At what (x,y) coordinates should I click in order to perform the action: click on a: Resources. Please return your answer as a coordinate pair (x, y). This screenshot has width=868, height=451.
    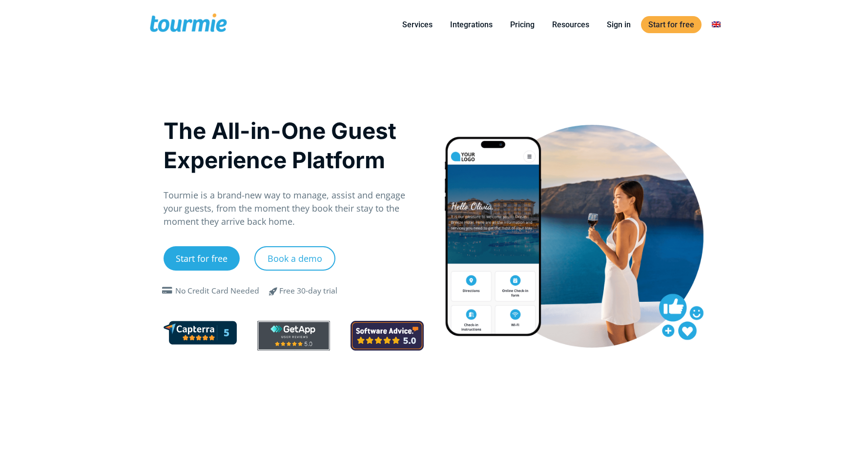
    Looking at the image, I should click on (571, 24).